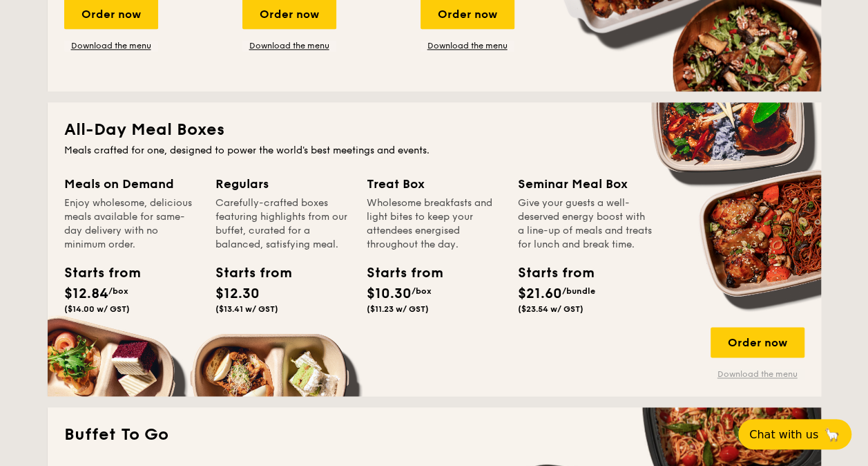 This screenshot has width=868, height=466. What do you see at coordinates (795, 434) in the screenshot?
I see `button: Chat with us🦙` at bounding box center [795, 434].